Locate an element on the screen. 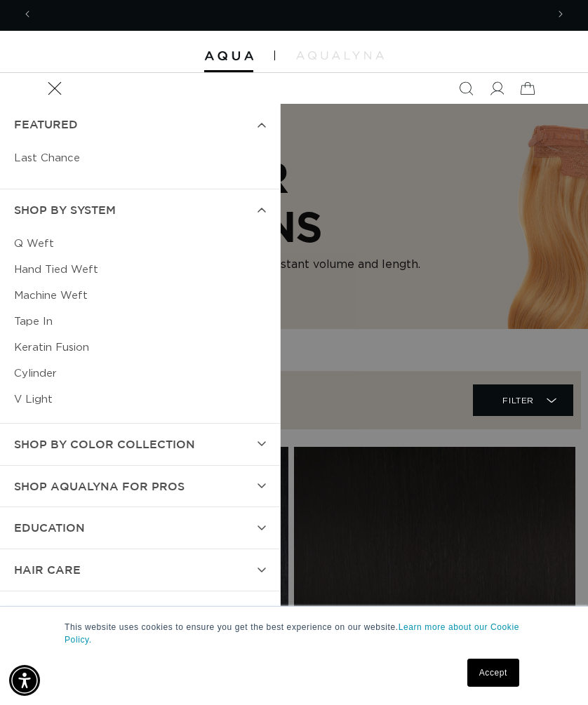  a: Tape In is located at coordinates (140, 321).